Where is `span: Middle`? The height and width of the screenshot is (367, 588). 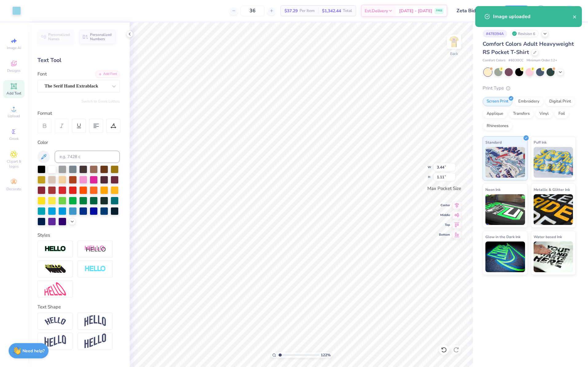
span: Middle is located at coordinates (444, 215).